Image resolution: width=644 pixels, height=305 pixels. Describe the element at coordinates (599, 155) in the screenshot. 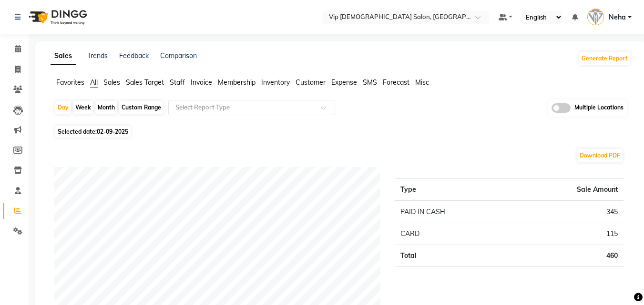

I see `button: Download PDF` at that location.